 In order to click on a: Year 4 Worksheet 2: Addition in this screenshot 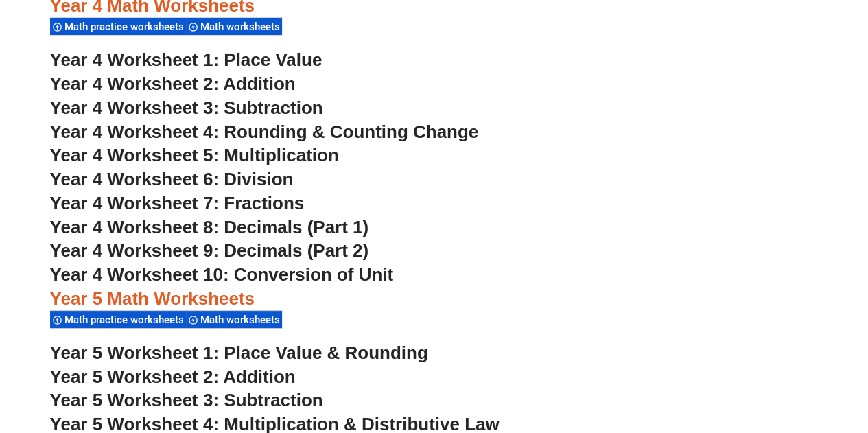, I will do `click(173, 84)`.